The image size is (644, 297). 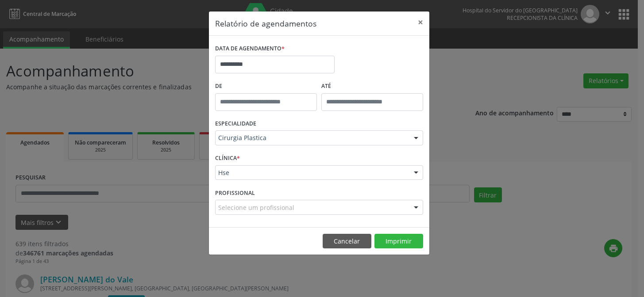 What do you see at coordinates (420, 22) in the screenshot?
I see `button: Close` at bounding box center [420, 22].